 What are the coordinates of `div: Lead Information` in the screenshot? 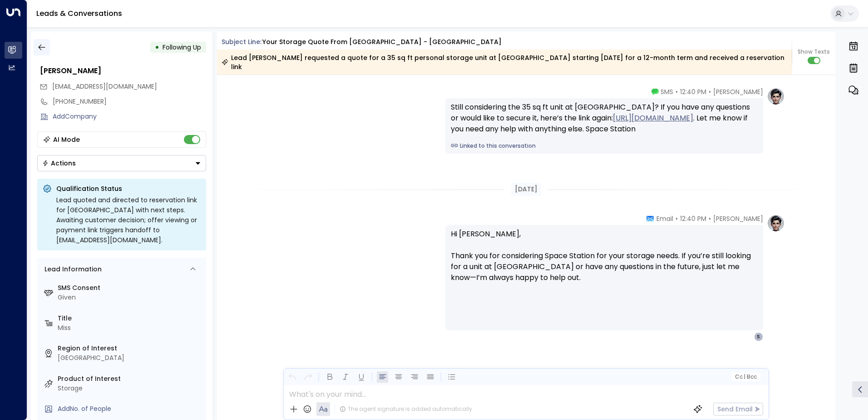 It's located at (71, 269).